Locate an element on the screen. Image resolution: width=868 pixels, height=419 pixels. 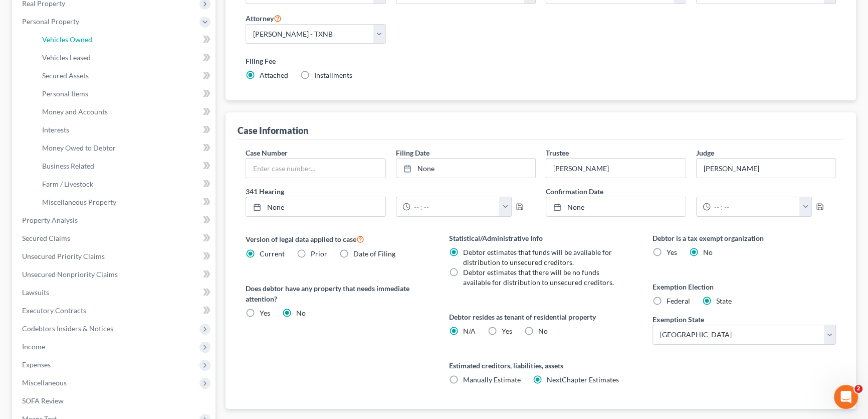
a: Money and Accounts is located at coordinates (125, 112).